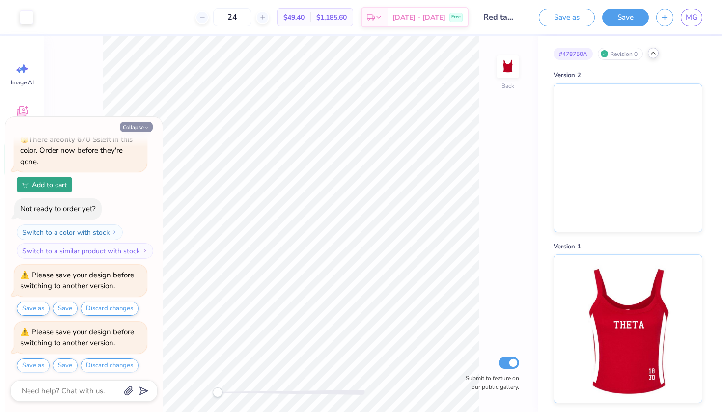  I want to click on a: MG, so click(691, 17).